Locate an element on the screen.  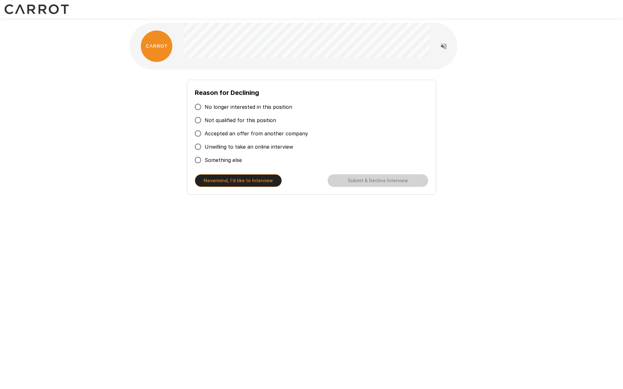
button: Read questions aloud is located at coordinates (444, 46).